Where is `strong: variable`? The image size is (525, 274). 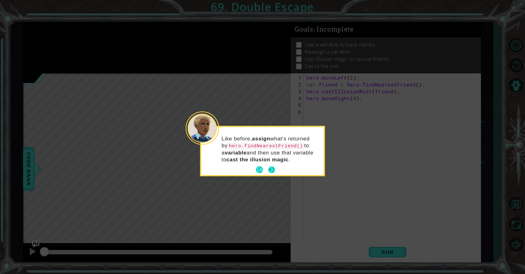 strong: variable is located at coordinates (235, 153).